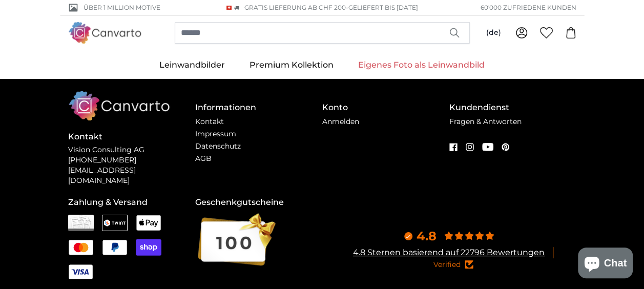  What do you see at coordinates (494, 33) in the screenshot?
I see `button: (de)` at bounding box center [494, 33].